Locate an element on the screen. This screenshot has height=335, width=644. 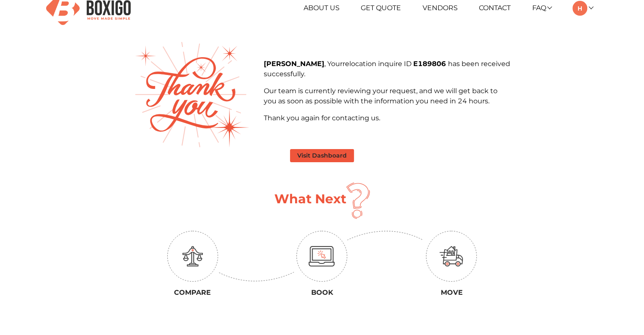
img: up is located at coordinates (256, 277).